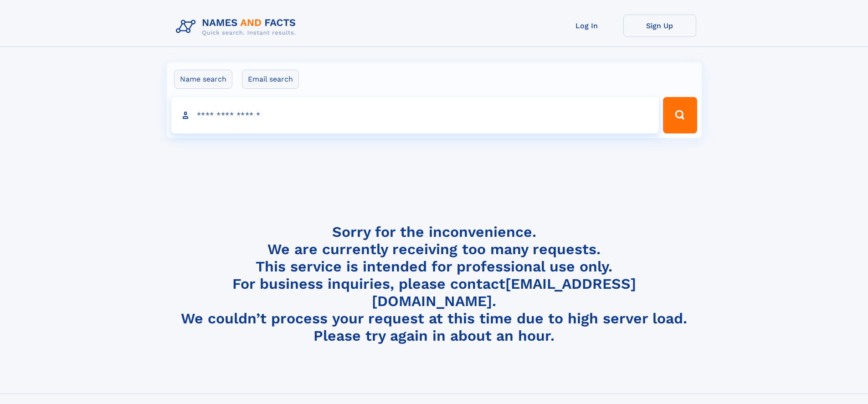 The height and width of the screenshot is (404, 868). What do you see at coordinates (434, 283) in the screenshot?
I see `h4: Sorry for the inconvenience. We are currently receiving too many requests. This service is intend...` at bounding box center [434, 283].